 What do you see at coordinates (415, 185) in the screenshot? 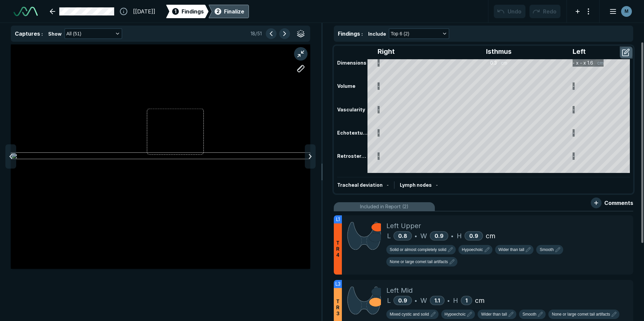
I see `span: Lymph nodes` at bounding box center [415, 185].